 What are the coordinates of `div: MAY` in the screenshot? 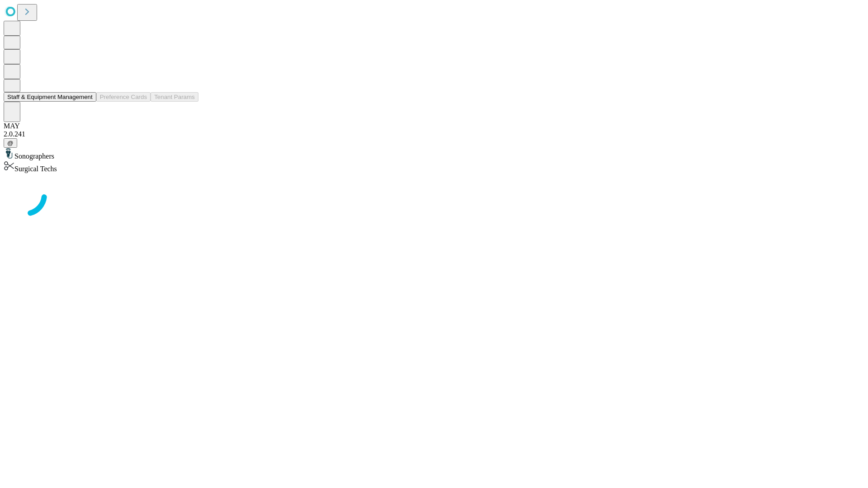 It's located at (434, 126).